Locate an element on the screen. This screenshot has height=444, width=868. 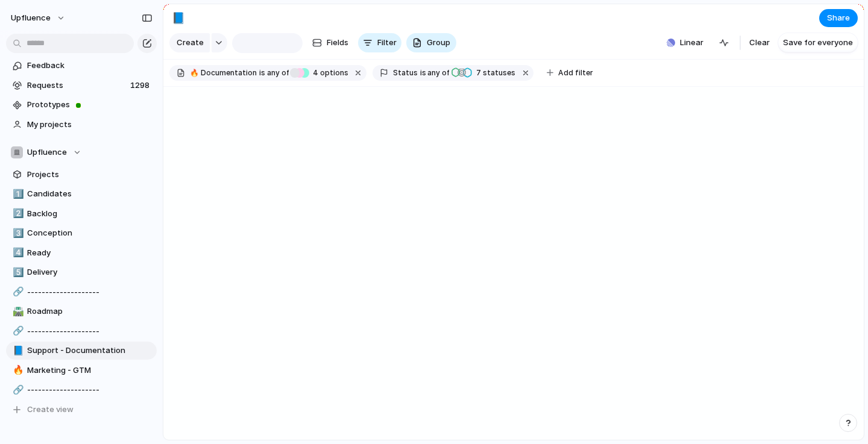
div: 5️⃣Delivery is located at coordinates (81, 273).